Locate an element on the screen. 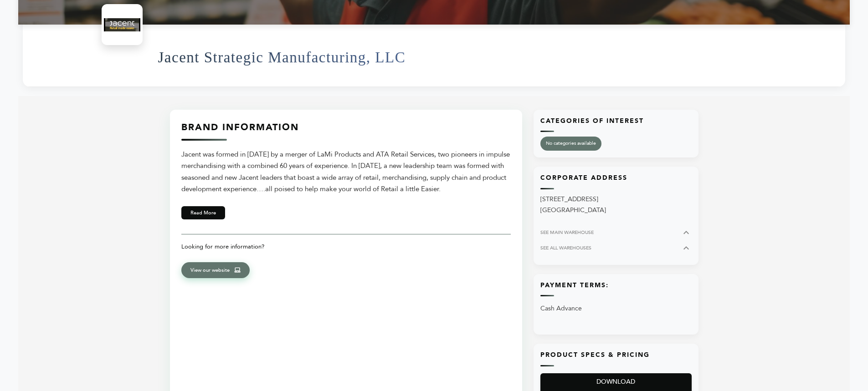 The image size is (868, 391). p: Looking for more information? is located at coordinates (346, 247).